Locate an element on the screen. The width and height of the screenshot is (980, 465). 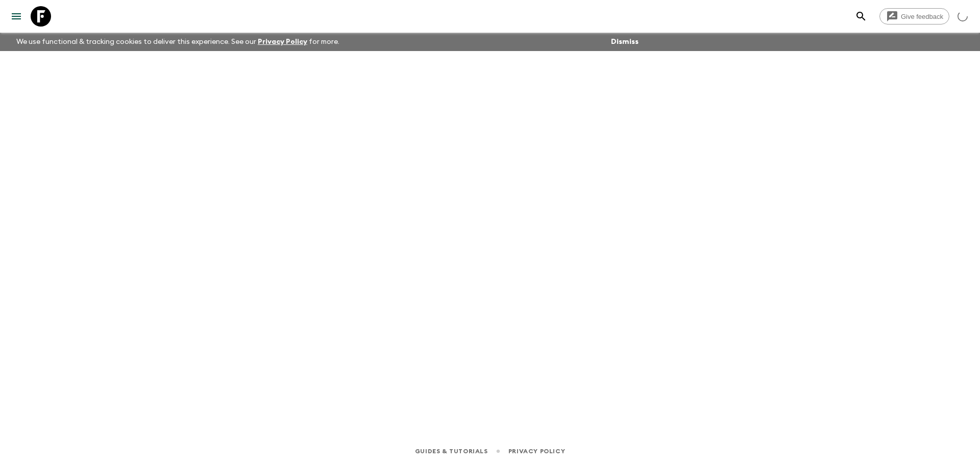
button: menu is located at coordinates (16, 16).